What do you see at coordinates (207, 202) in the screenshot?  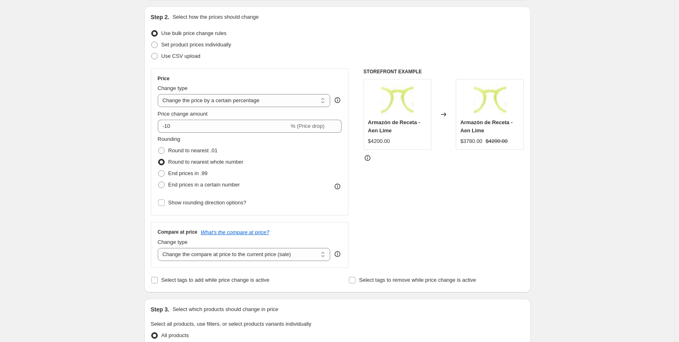 I see `span: Show rounding direction options?` at bounding box center [207, 202].